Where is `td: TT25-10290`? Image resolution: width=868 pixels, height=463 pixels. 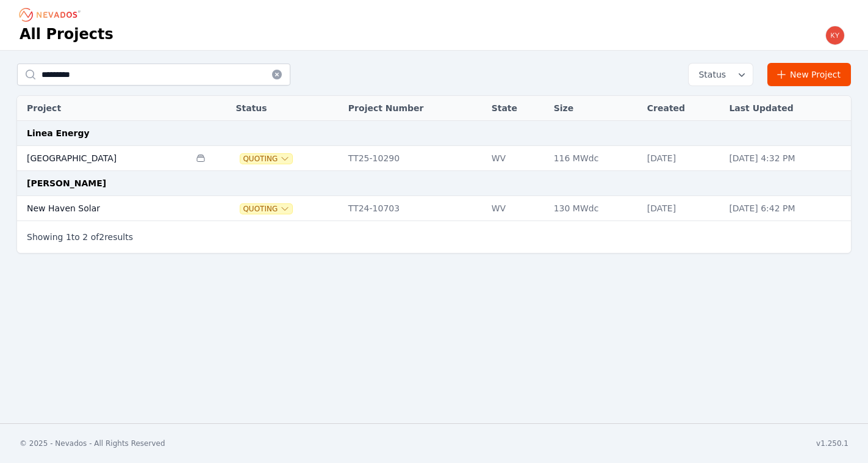 td: TT25-10290 is located at coordinates (414, 158).